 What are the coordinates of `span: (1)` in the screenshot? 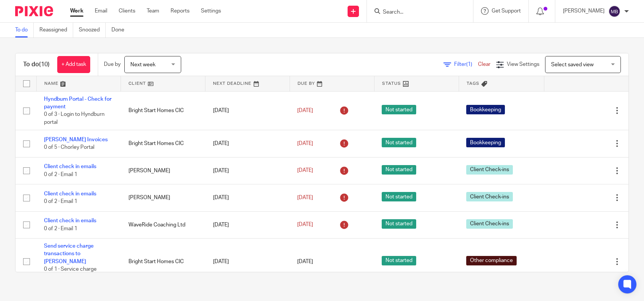 It's located at (469, 65).